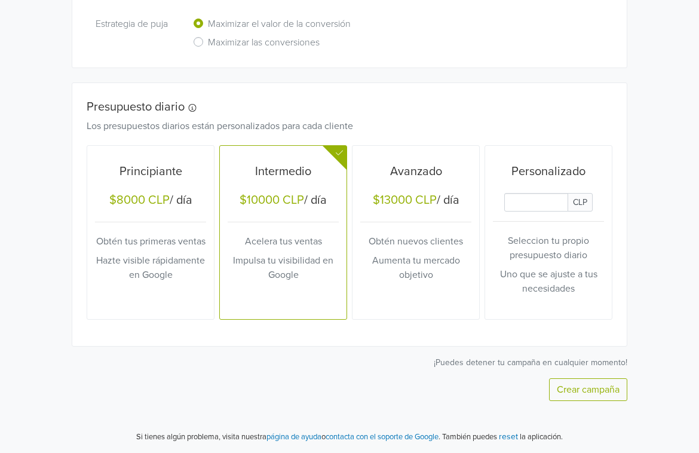 This screenshot has height=453, width=699. What do you see at coordinates (272, 200) in the screenshot?
I see `div: $10000 CLP` at bounding box center [272, 200].